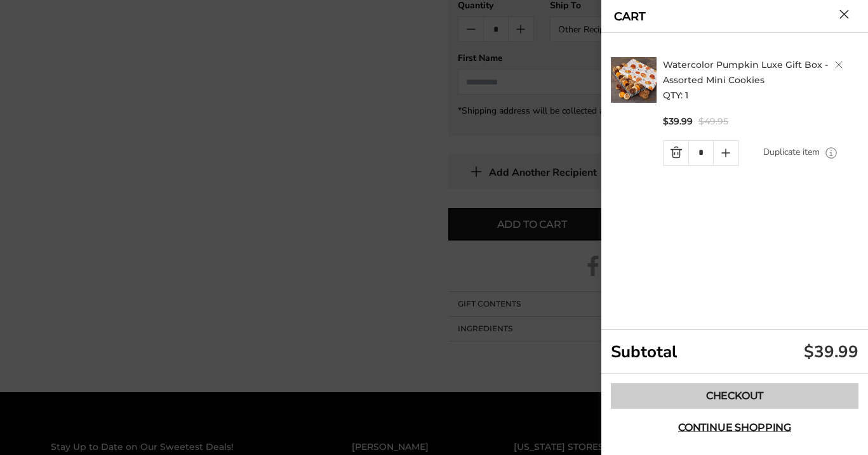  What do you see at coordinates (831, 352) in the screenshot?
I see `div: $39.99` at bounding box center [831, 352].